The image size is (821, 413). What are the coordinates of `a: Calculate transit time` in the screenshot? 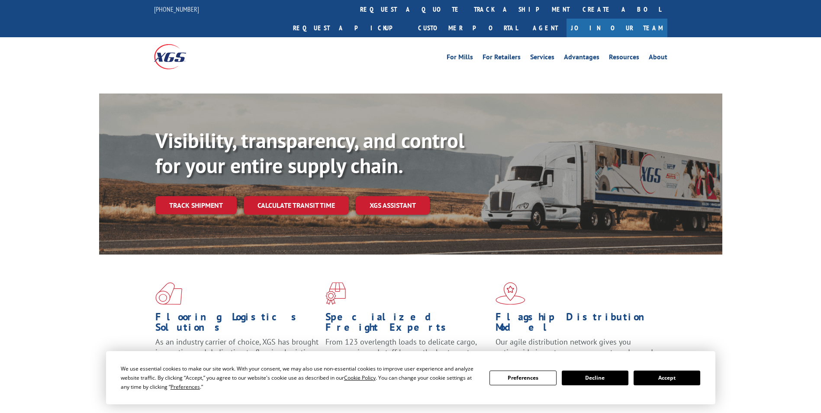 It's located at (296, 205).